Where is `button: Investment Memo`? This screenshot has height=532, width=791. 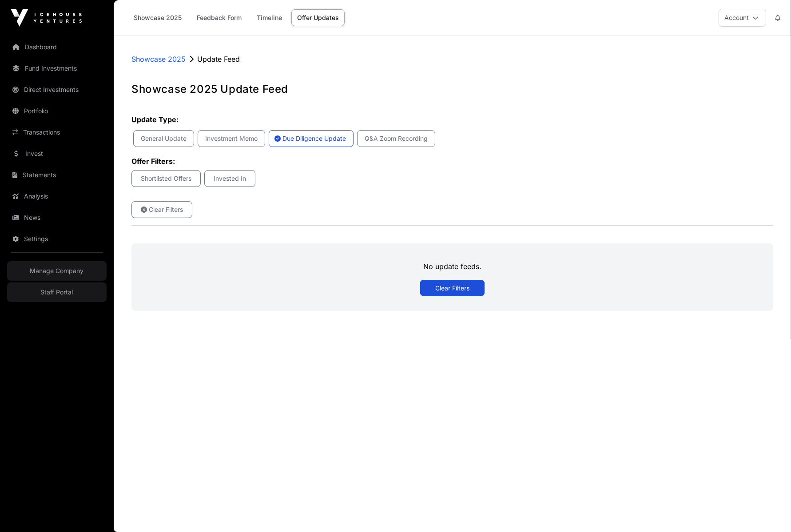
button: Investment Memo is located at coordinates (232, 139).